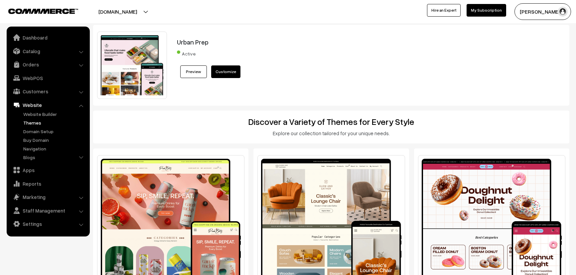 The height and width of the screenshot is (275, 576). I want to click on a: Website Builder, so click(55, 114).